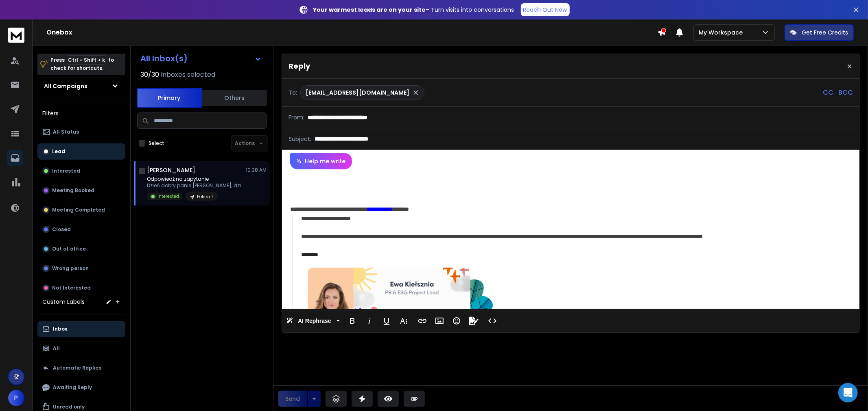  Describe the element at coordinates (292, 93) in the screenshot. I see `p: To:` at that location.